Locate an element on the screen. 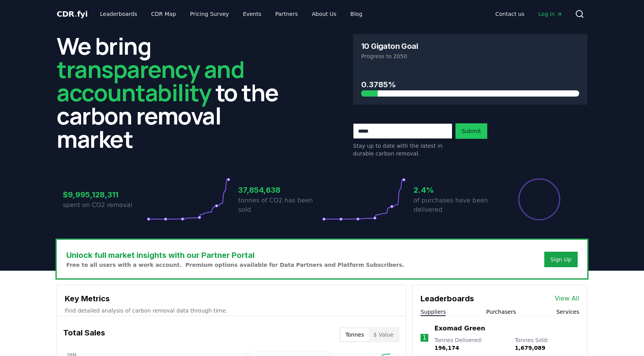  h3: Leaderboards is located at coordinates (447, 299).